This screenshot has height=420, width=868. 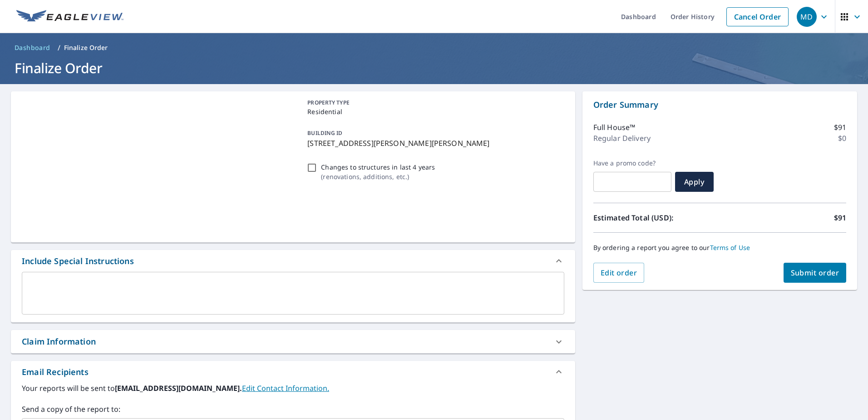 I want to click on span: Apply, so click(x=694, y=182).